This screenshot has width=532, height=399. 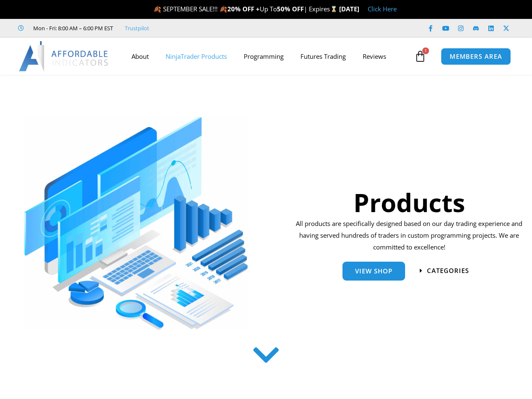 What do you see at coordinates (374, 56) in the screenshot?
I see `a: Reviews` at bounding box center [374, 56].